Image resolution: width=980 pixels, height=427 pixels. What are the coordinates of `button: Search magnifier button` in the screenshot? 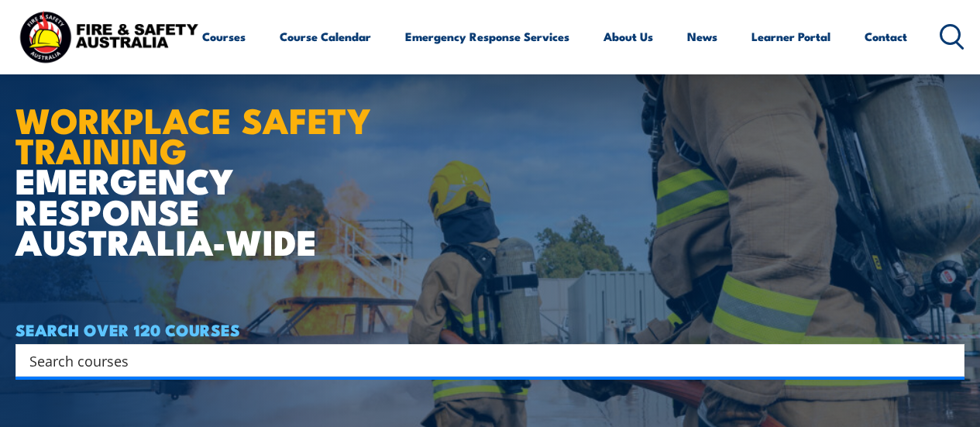 It's located at (949, 360).